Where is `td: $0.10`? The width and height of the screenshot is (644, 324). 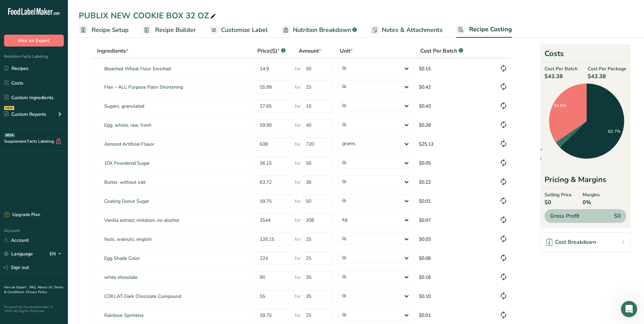 td: $0.10 is located at coordinates (456, 296).